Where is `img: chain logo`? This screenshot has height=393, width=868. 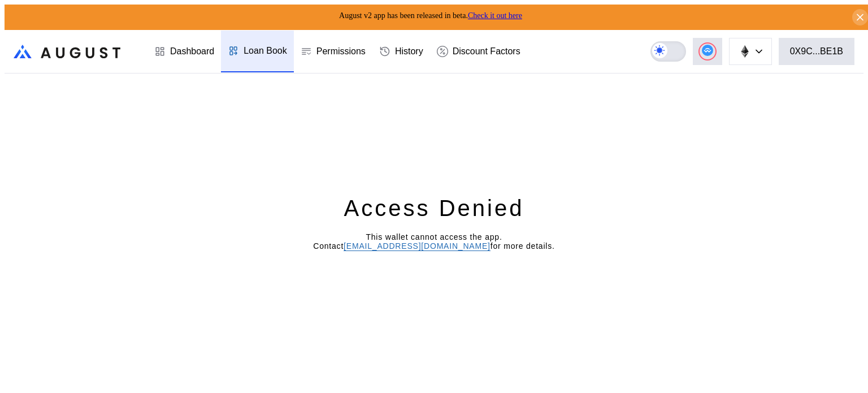 img: chain logo is located at coordinates (745, 51).